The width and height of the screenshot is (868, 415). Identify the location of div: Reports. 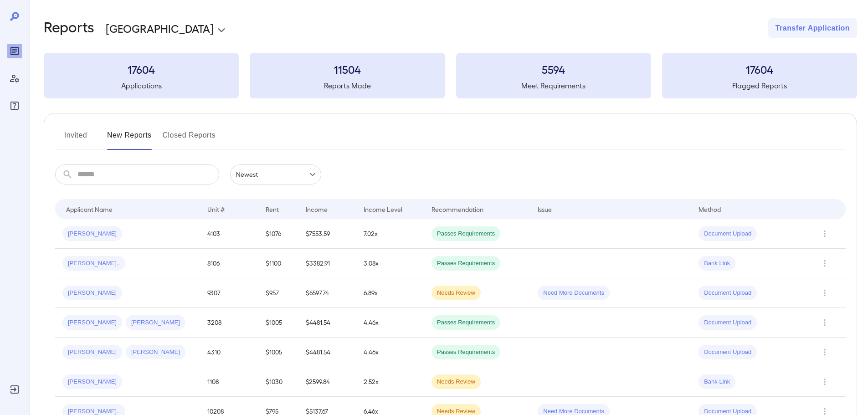
(15, 51).